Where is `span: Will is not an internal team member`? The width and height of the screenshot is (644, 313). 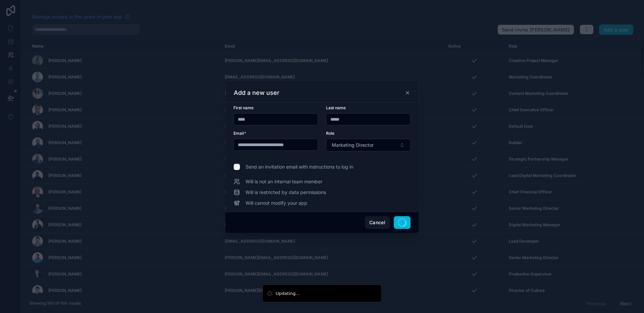
span: Will is not an internal team member is located at coordinates (283, 182).